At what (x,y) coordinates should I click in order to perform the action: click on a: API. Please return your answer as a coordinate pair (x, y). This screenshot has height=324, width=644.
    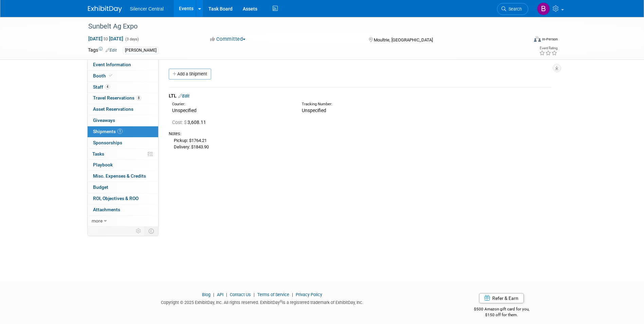
    Looking at the image, I should click on (220, 294).